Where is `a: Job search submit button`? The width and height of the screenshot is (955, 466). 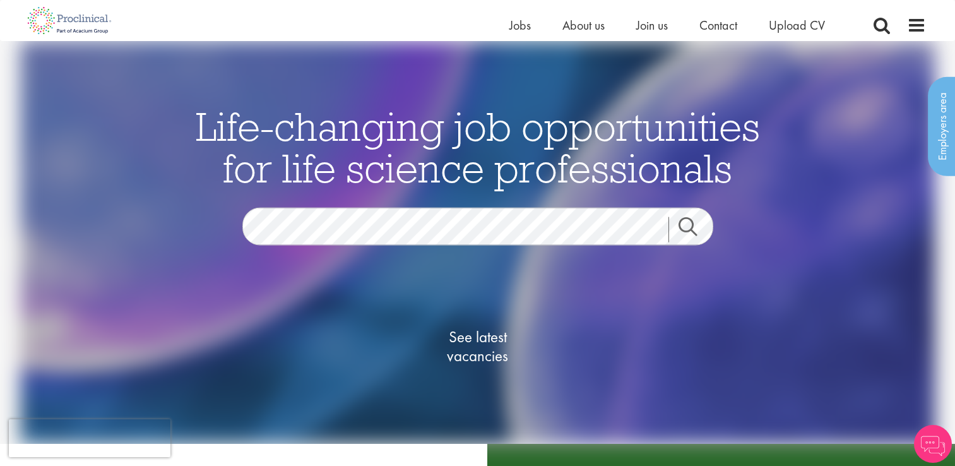 a: Job search submit button is located at coordinates (696, 229).